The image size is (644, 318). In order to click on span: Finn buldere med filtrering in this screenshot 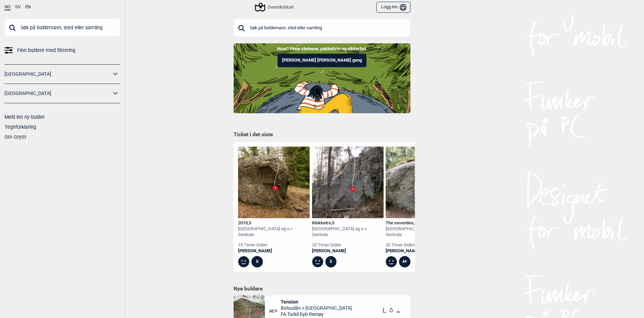, I will do `click(46, 50)`.